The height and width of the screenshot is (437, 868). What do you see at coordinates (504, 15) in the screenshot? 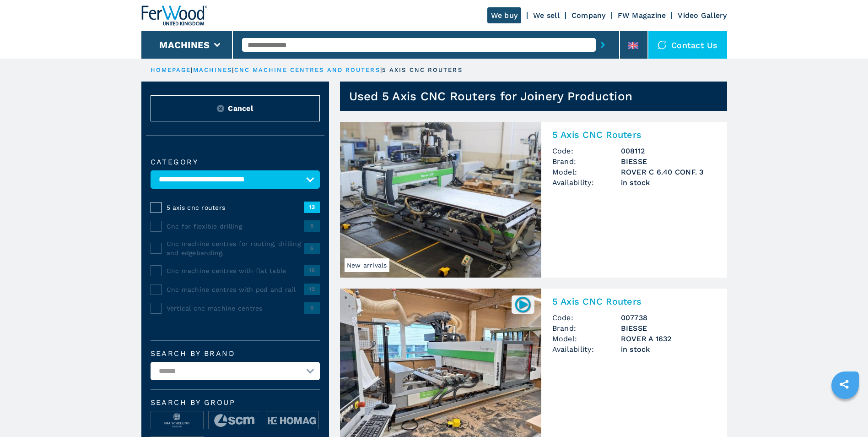
I see `a: We buy` at bounding box center [504, 15].